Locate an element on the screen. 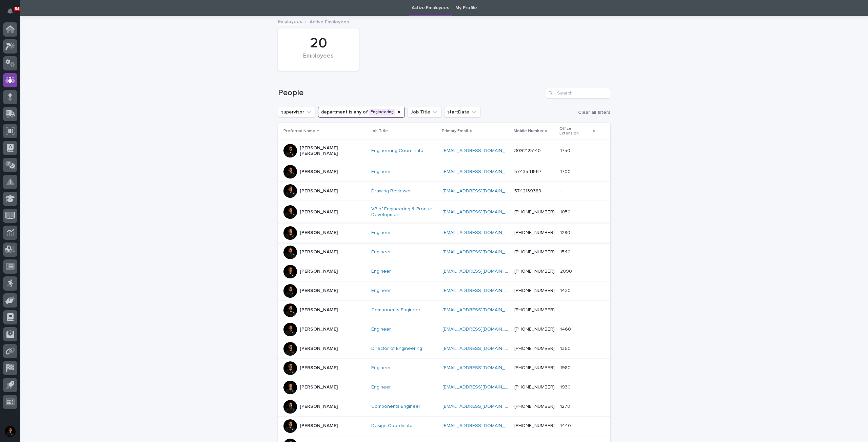  p: 1430 is located at coordinates (566, 290).